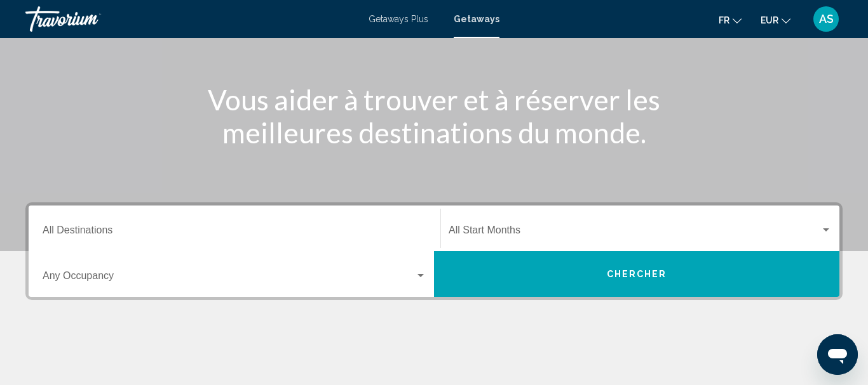 This screenshot has height=385, width=868. What do you see at coordinates (191, 19) in the screenshot?
I see `a: Travorium` at bounding box center [191, 19].